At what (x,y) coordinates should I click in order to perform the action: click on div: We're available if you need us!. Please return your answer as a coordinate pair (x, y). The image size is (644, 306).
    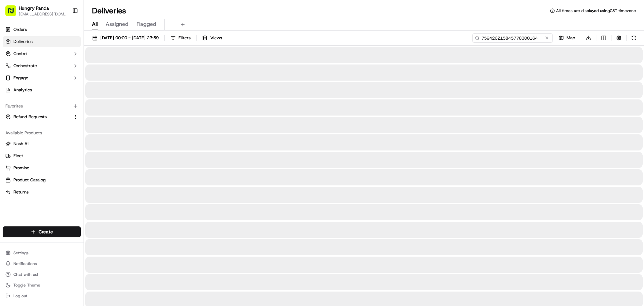
    Looking at the image, I should click on (61, 73).